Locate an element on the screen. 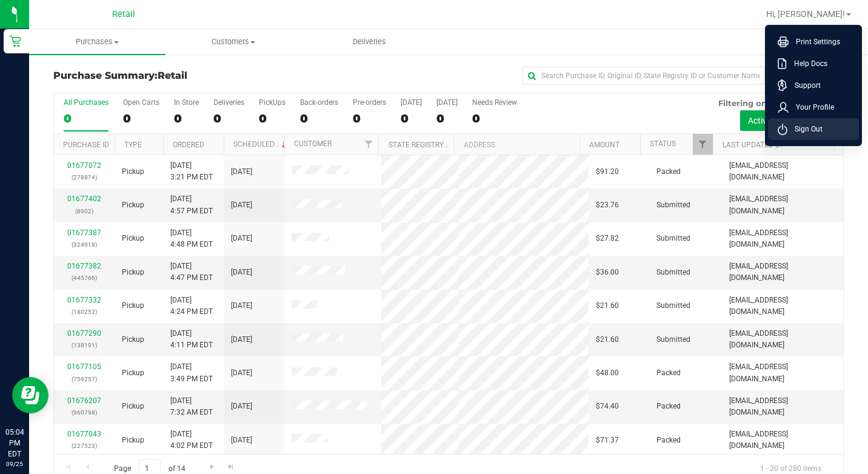  span: Retail is located at coordinates (172, 75).